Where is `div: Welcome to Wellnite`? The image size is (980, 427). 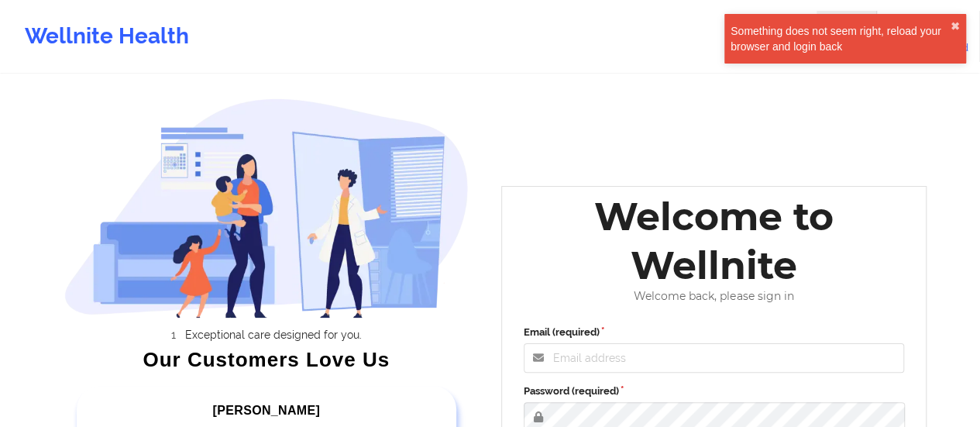
div: Welcome to Wellnite is located at coordinates (714, 241).